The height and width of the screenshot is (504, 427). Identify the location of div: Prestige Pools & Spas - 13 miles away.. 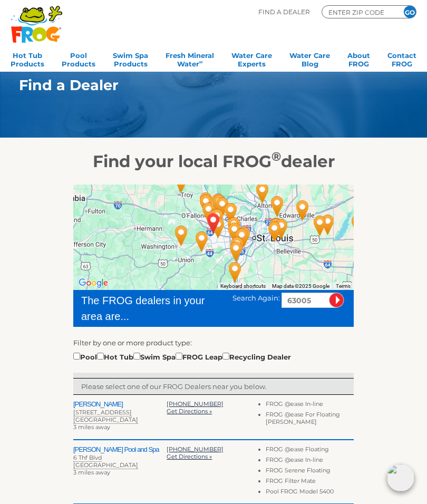
(234, 232).